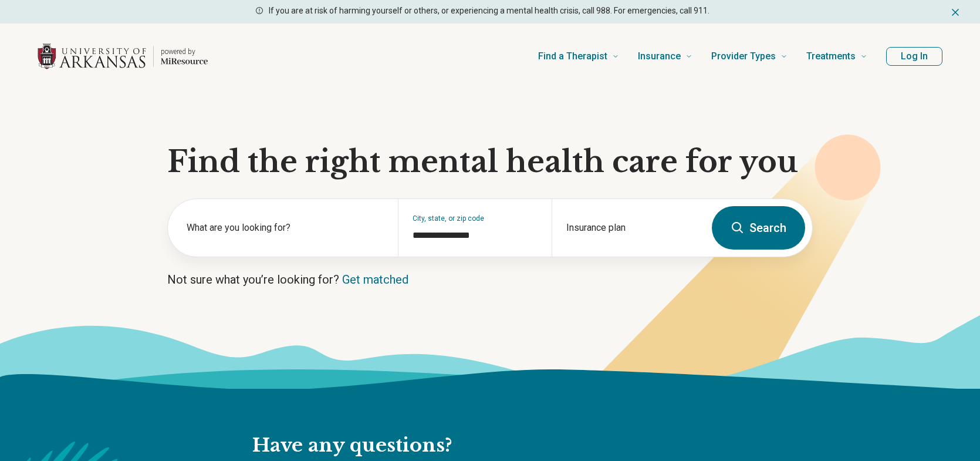 The width and height of the screenshot is (980, 461). What do you see at coordinates (490, 162) in the screenshot?
I see `h1: Find the right mental health care for you` at bounding box center [490, 162].